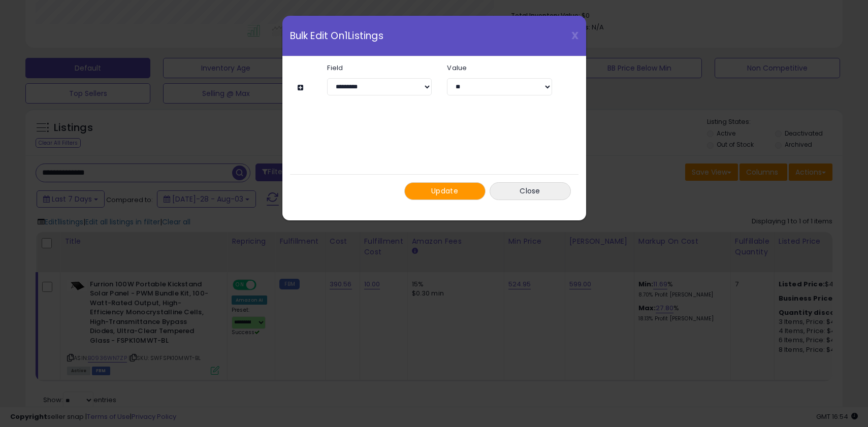 The height and width of the screenshot is (427, 868). What do you see at coordinates (530, 191) in the screenshot?
I see `button: Close` at bounding box center [530, 191].